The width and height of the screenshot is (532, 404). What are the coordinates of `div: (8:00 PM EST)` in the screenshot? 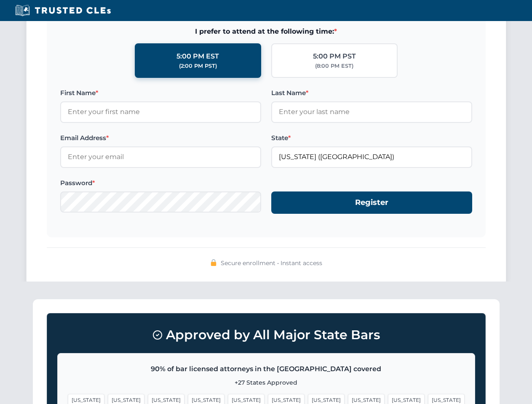 It's located at (334, 66).